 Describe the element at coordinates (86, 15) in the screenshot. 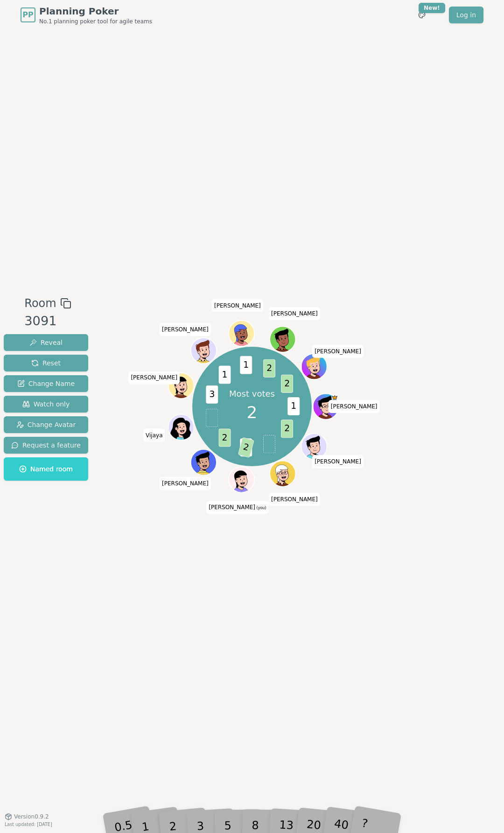

I see `a: PPPlanning PokerNo.1 planning poker tool for agile teams` at that location.